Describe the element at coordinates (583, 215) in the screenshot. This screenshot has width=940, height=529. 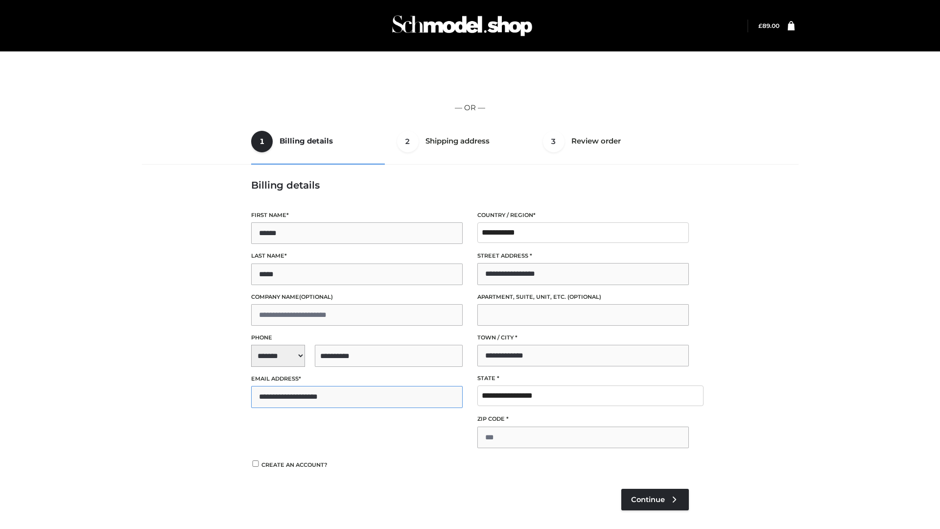
I see `label: Country / Region` at that location.